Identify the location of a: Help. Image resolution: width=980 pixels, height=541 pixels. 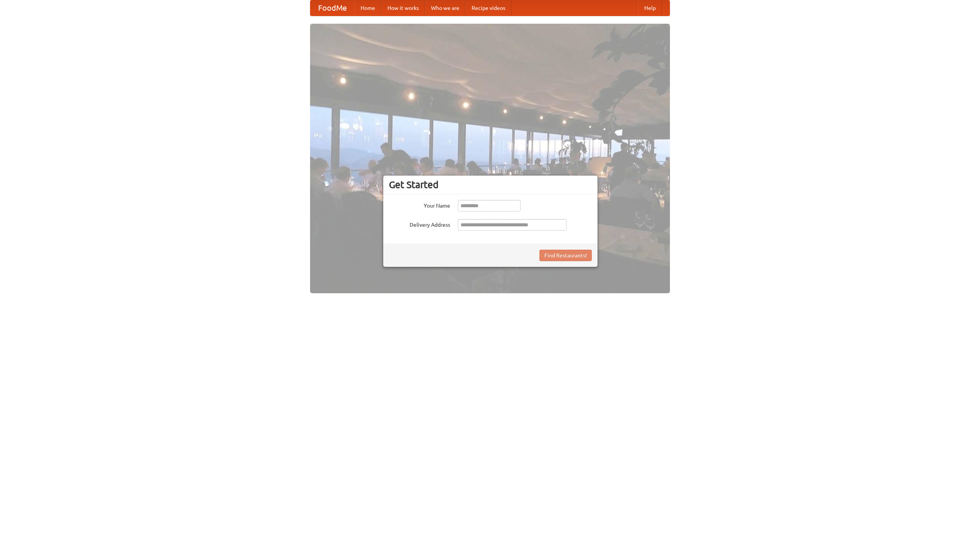
(650, 8).